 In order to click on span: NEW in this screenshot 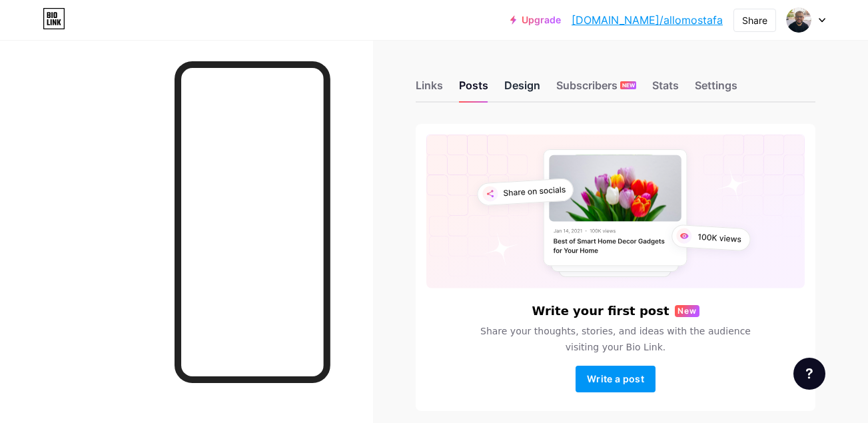, I will do `click(628, 85)`.